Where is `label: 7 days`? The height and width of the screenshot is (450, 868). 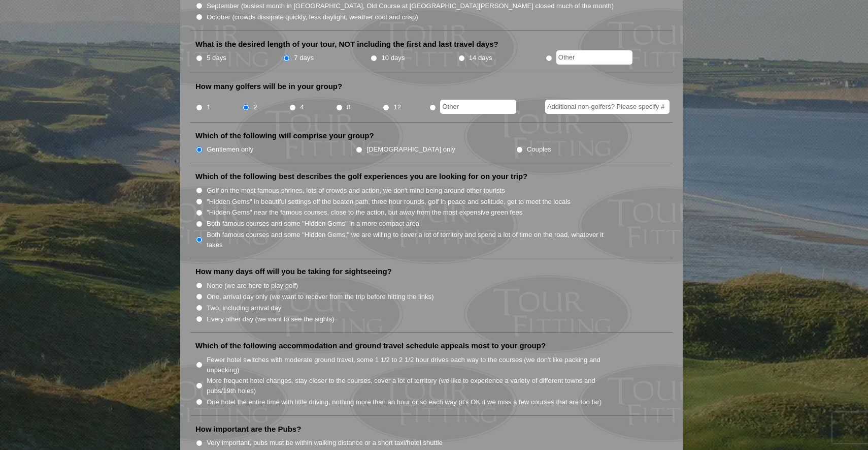 label: 7 days is located at coordinates (303, 58).